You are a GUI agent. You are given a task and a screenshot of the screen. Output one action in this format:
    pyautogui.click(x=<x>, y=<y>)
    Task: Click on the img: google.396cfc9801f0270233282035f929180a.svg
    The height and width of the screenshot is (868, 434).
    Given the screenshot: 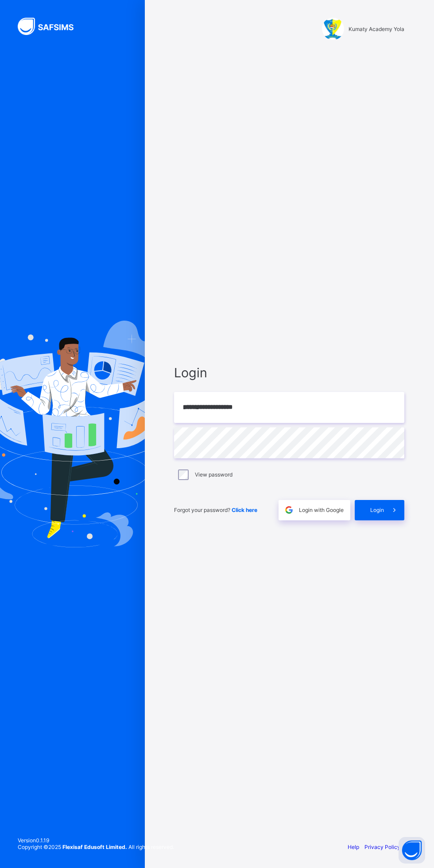 What is the action you would take?
    pyautogui.click(x=289, y=510)
    